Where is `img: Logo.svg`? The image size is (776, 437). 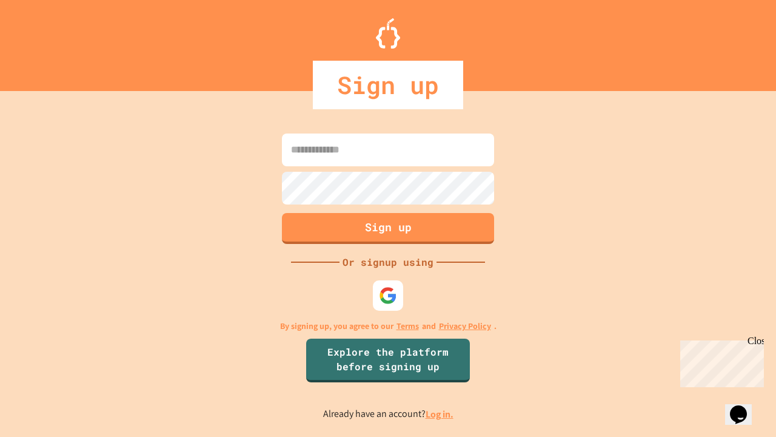
img: Logo.svg is located at coordinates (388, 33).